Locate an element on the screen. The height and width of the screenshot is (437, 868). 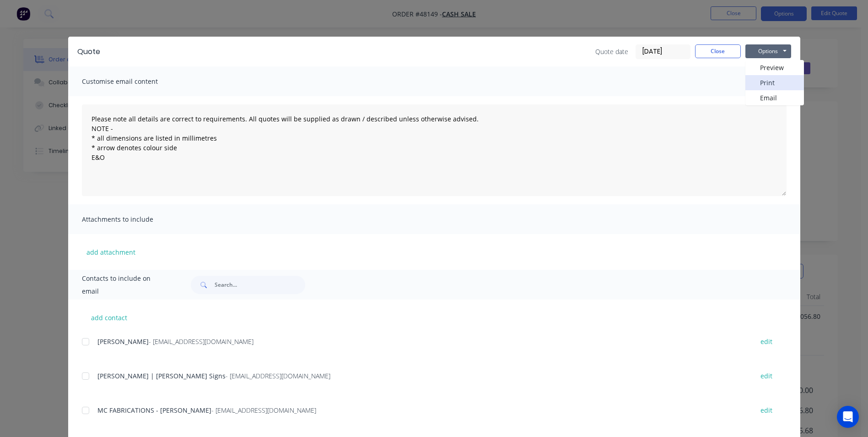
button: Preview is located at coordinates (774, 67).